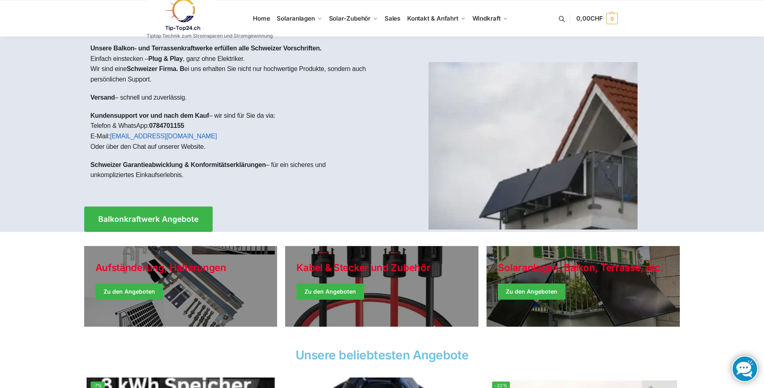 This screenshot has height=388, width=764. What do you see at coordinates (233, 115) in the screenshot?
I see `div: Einfach einstecken – , ganz ohne Elektriker.` at bounding box center [233, 115].